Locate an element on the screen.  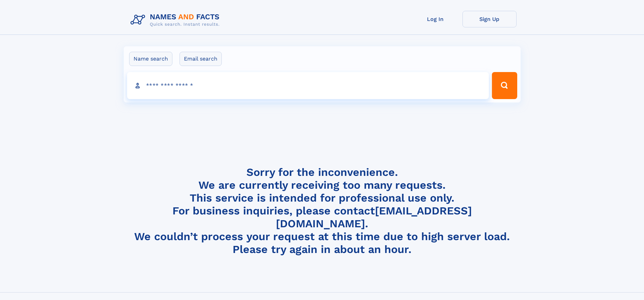
h4: Sorry for the inconvenience. We are currently receiving too many requests. This service is intend... is located at coordinates (322, 211).